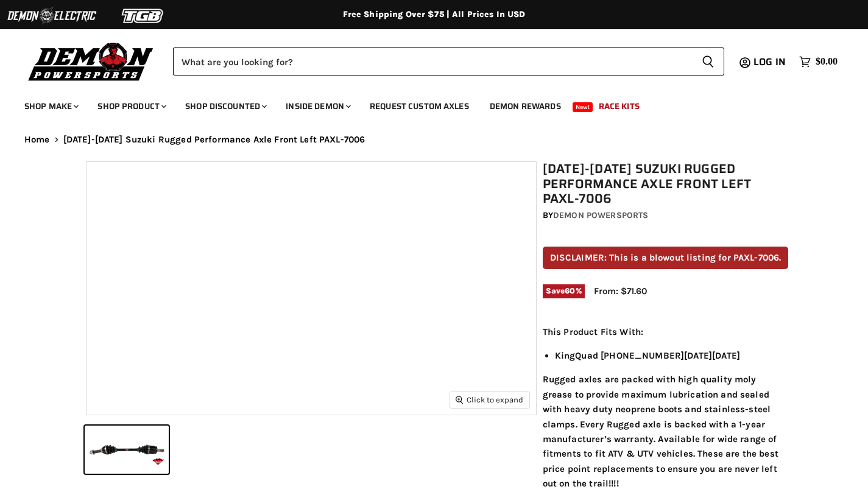 Image resolution: width=868 pixels, height=495 pixels. Describe the element at coordinates (827, 62) in the screenshot. I see `span: $0.00` at that location.